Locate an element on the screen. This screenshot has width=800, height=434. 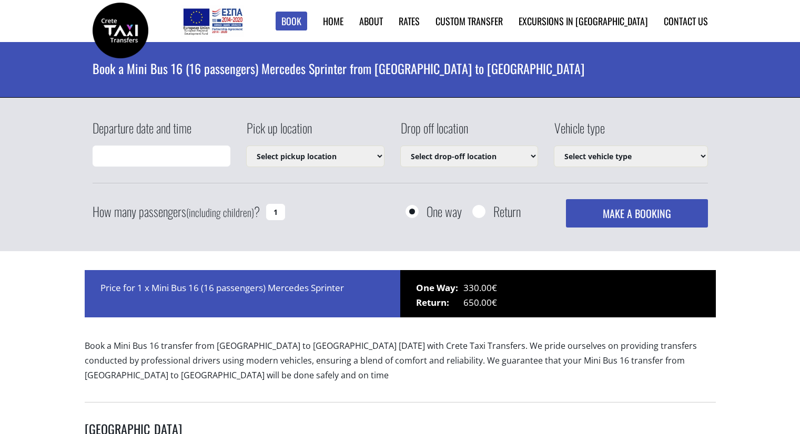
img: e-bannersEUERDF180X90.jpg is located at coordinates (212, 21).